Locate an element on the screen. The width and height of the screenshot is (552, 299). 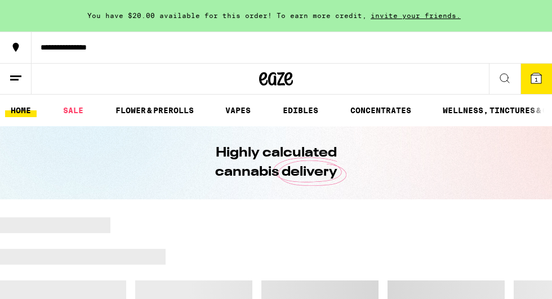
a: VAPES is located at coordinates (238, 110).